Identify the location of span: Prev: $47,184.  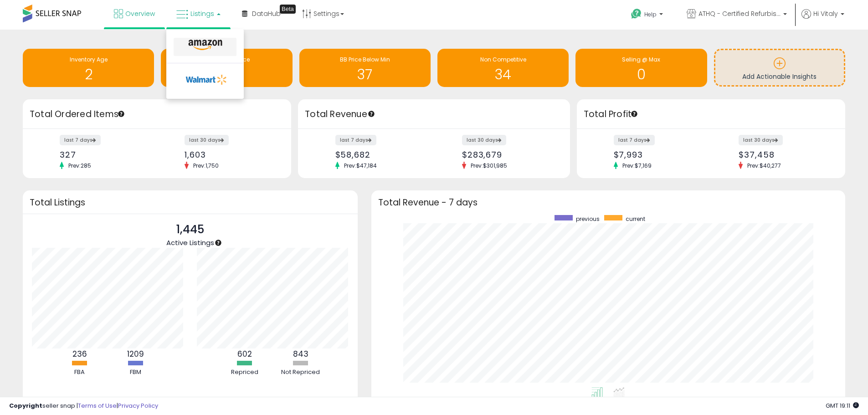
(360, 166).